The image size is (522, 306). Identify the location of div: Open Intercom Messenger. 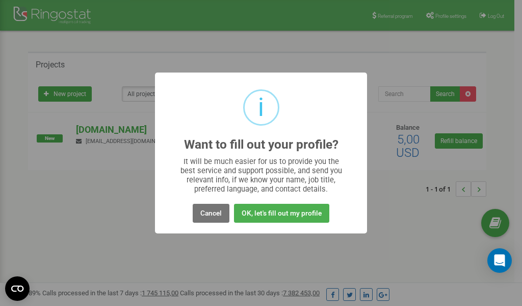
(500, 260).